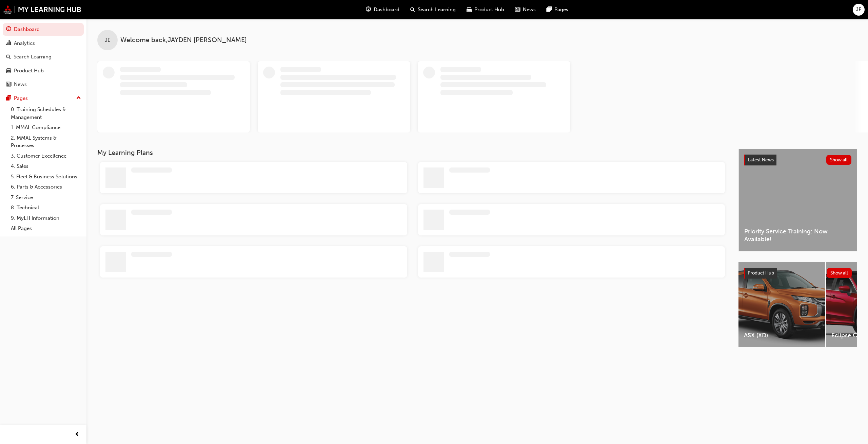 Image resolution: width=868 pixels, height=444 pixels. I want to click on a: 9. MyLH Information, so click(46, 218).